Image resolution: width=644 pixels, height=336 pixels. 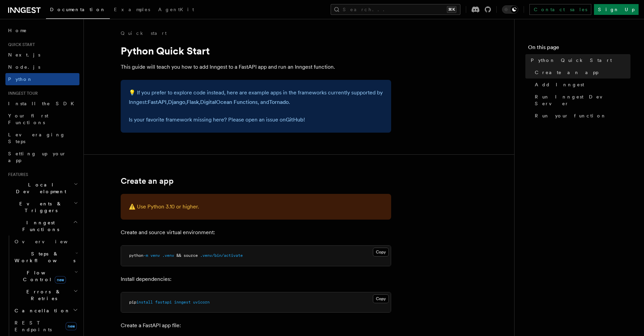 What do you see at coordinates (256, 279) in the screenshot?
I see `p: Install dependencies:` at bounding box center [256, 279].